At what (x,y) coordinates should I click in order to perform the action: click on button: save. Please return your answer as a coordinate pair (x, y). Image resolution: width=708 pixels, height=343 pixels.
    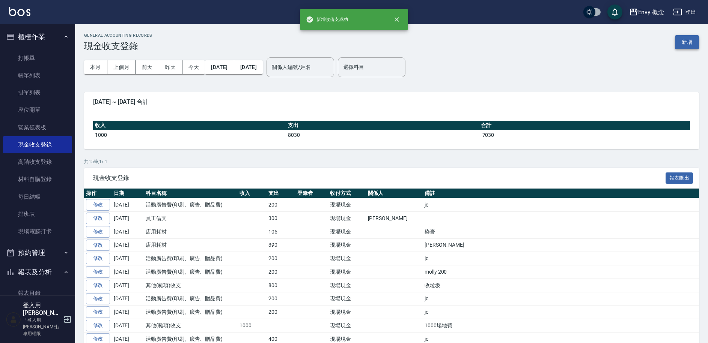
    Looking at the image, I should click on (615, 12).